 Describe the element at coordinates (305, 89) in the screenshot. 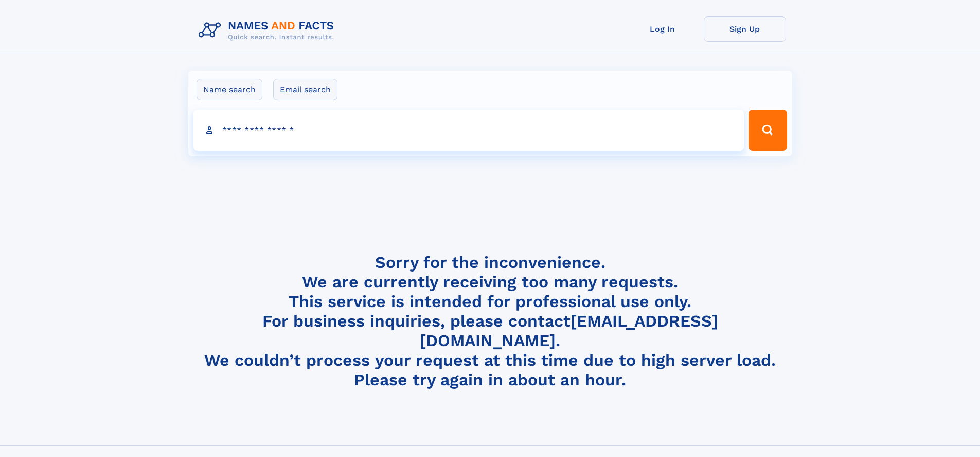

I see `label: Email search` at that location.